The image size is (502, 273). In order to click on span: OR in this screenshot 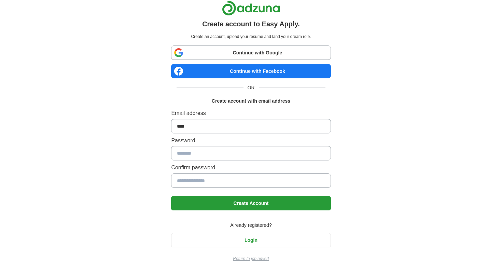, I will do `click(251, 87)`.